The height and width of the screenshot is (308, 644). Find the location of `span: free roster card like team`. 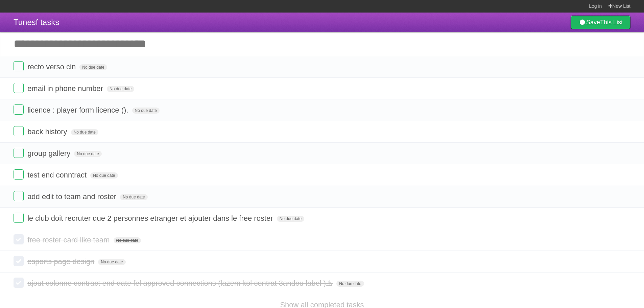

span: free roster card like team is located at coordinates (69, 240).